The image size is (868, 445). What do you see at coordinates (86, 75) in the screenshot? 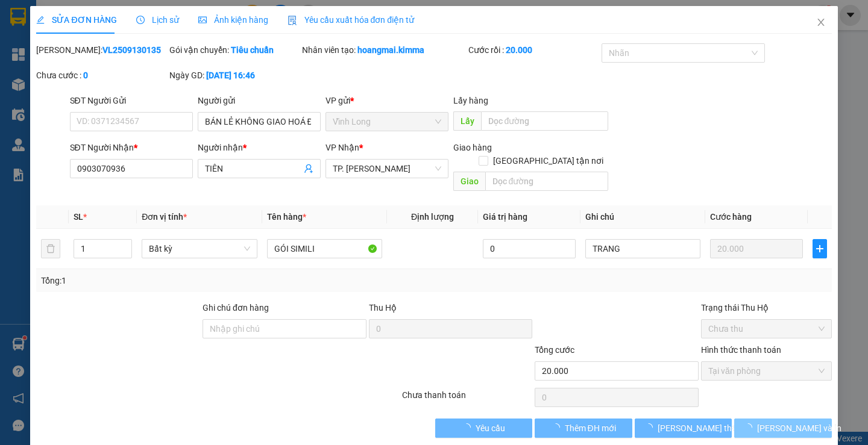
I see `b: 0` at bounding box center [86, 75].